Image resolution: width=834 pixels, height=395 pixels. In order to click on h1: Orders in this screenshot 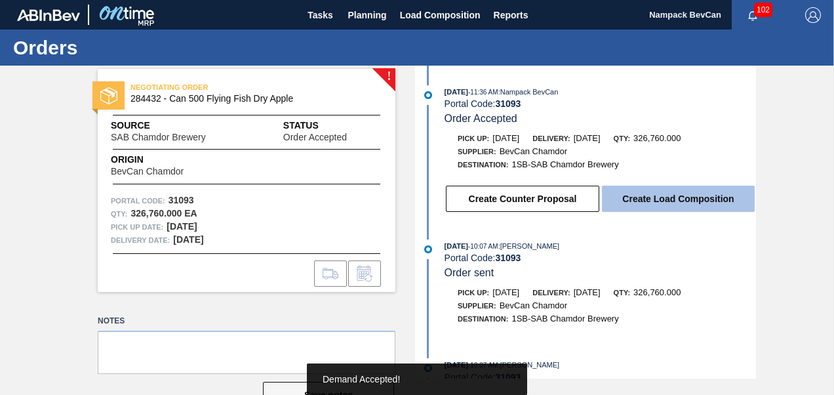, I will do `click(129, 47)`.